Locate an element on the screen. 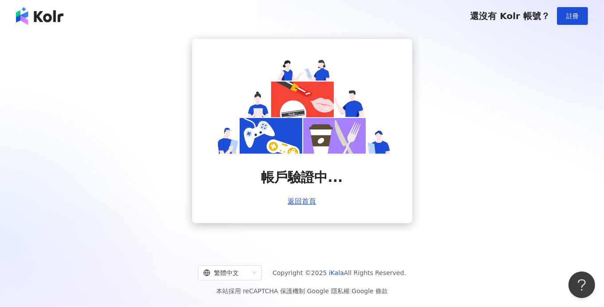  span: Copyright © 2025 All Rights Reserved. is located at coordinates (339, 273).